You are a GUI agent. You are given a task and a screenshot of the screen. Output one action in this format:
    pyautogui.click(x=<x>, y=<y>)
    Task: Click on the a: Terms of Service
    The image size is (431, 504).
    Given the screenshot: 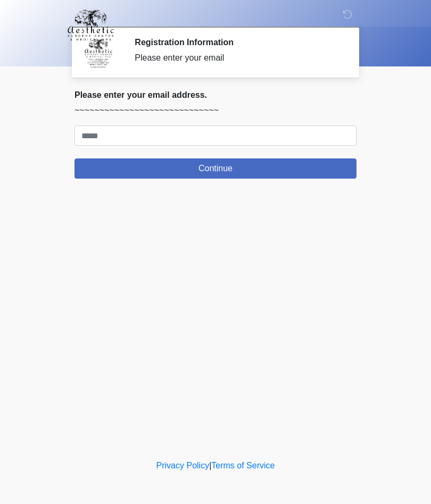 What is the action you would take?
    pyautogui.click(x=243, y=465)
    